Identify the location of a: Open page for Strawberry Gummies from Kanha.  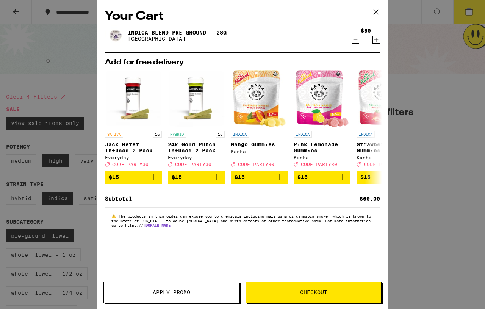
(385, 120).